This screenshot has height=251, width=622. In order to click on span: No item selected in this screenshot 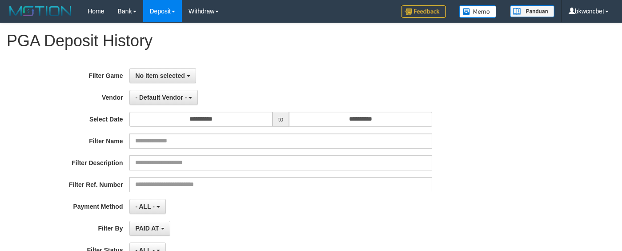, I will do `click(160, 76)`.